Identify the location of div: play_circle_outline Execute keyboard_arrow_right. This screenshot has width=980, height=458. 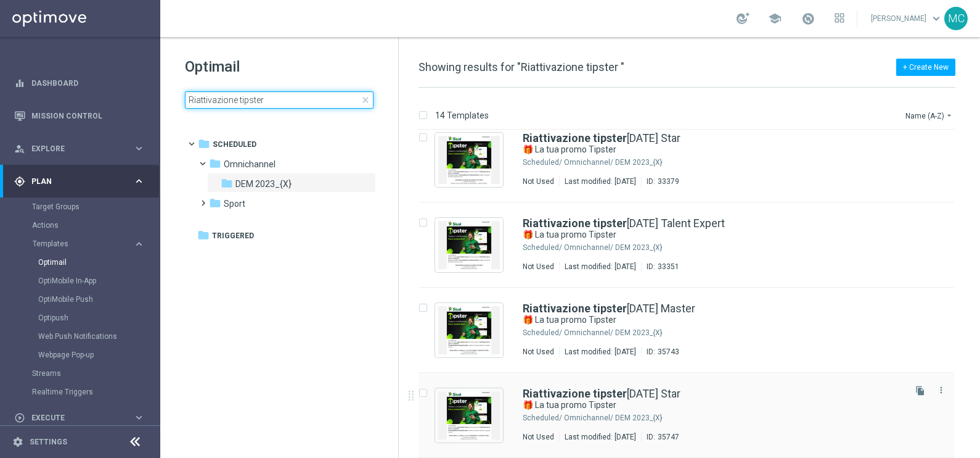
(80, 417).